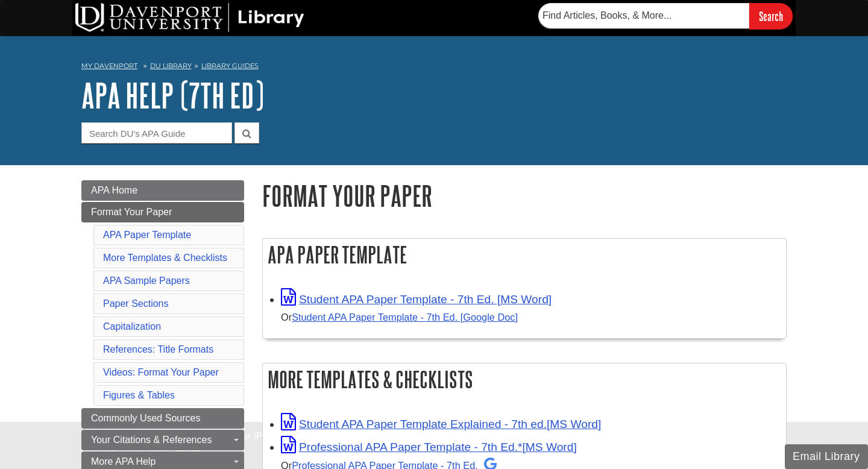 The width and height of the screenshot is (868, 469). Describe the element at coordinates (666, 16) in the screenshot. I see `form: Searches DU Library's articles, books, and more` at that location.